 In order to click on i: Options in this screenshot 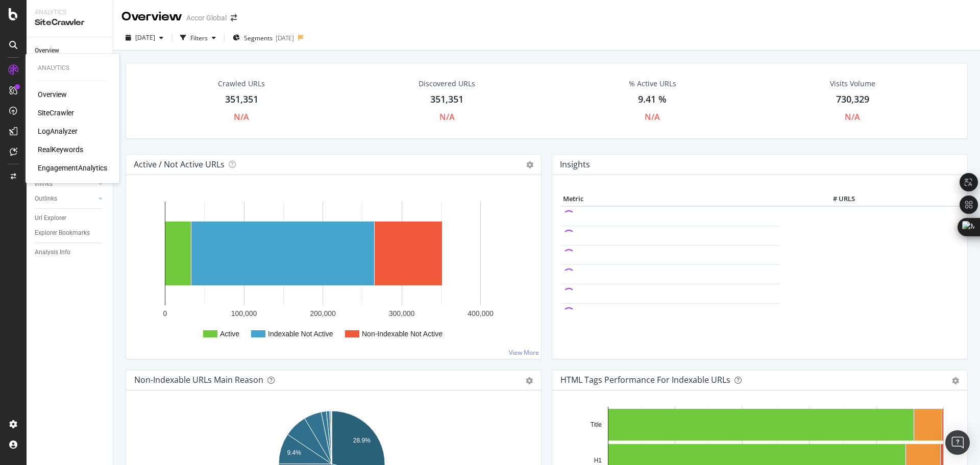, I will do `click(530, 164)`.